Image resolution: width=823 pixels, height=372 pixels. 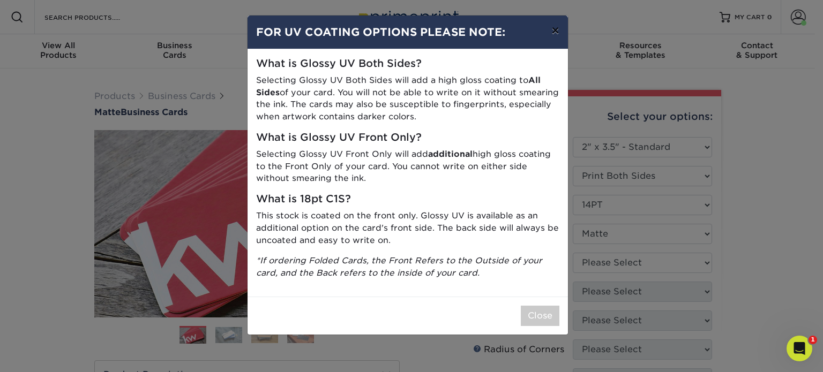 What do you see at coordinates (398, 86) in the screenshot?
I see `strong: All Sides` at bounding box center [398, 86].